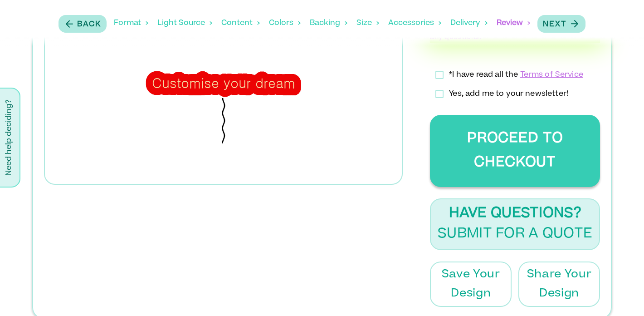  Describe the element at coordinates (513, 23) in the screenshot. I see `div: Review` at that location.